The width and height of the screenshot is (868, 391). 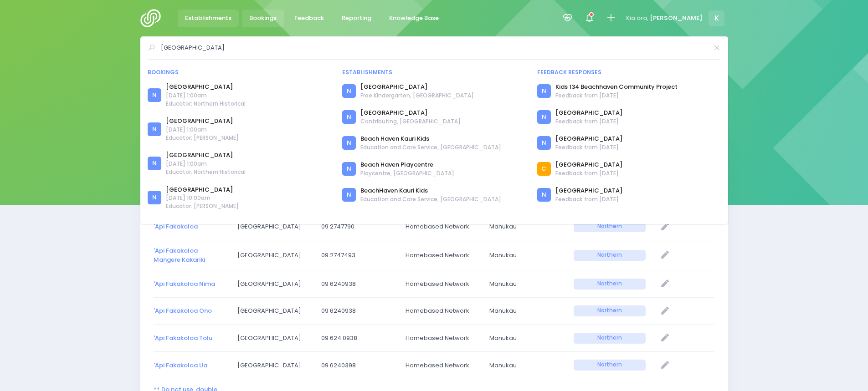 I want to click on div: Establishments, so click(x=434, y=72).